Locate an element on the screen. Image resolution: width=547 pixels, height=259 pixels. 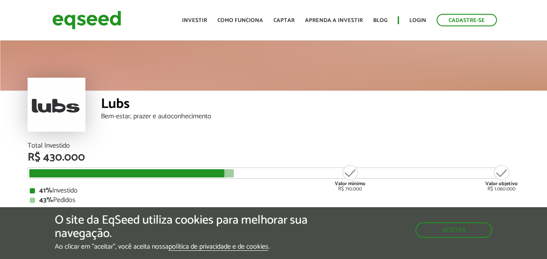
a: Aprenda a investir is located at coordinates (334, 20).